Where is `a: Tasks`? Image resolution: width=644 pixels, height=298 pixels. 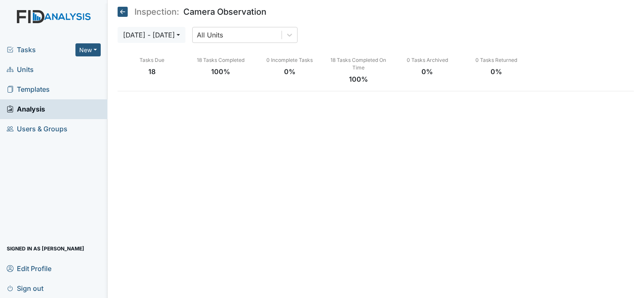 a: Tasks is located at coordinates (41, 50).